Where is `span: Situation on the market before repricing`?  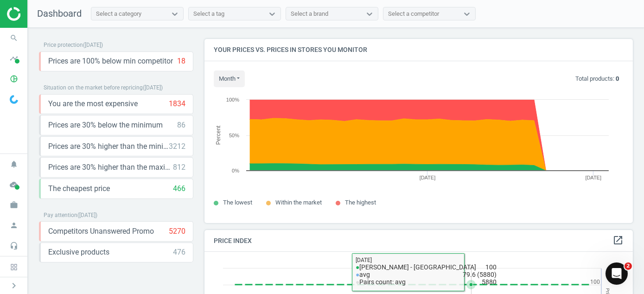
span: Situation on the market before repricing is located at coordinates (93, 87).